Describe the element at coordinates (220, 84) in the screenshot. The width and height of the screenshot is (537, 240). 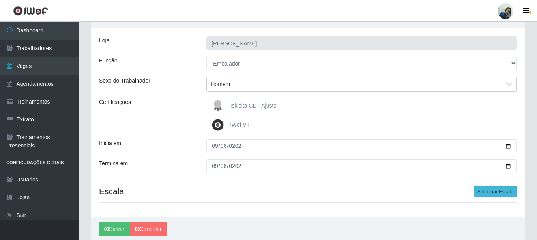
I see `div: Homem` at that location.